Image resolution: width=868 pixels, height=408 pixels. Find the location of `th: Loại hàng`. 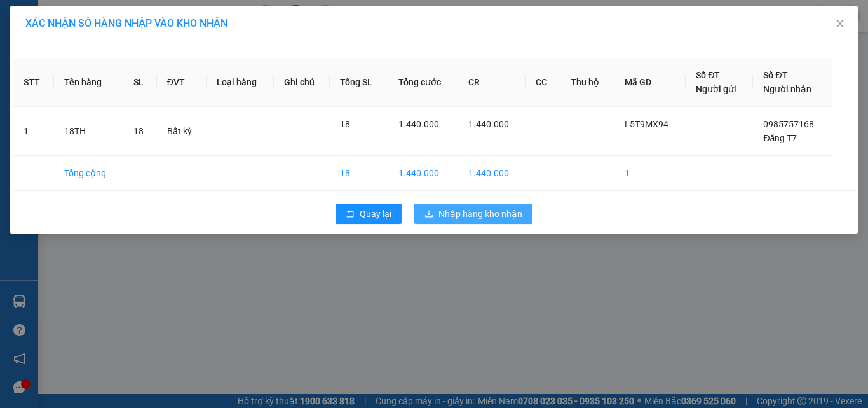

th: Loại hàng is located at coordinates (239, 82).